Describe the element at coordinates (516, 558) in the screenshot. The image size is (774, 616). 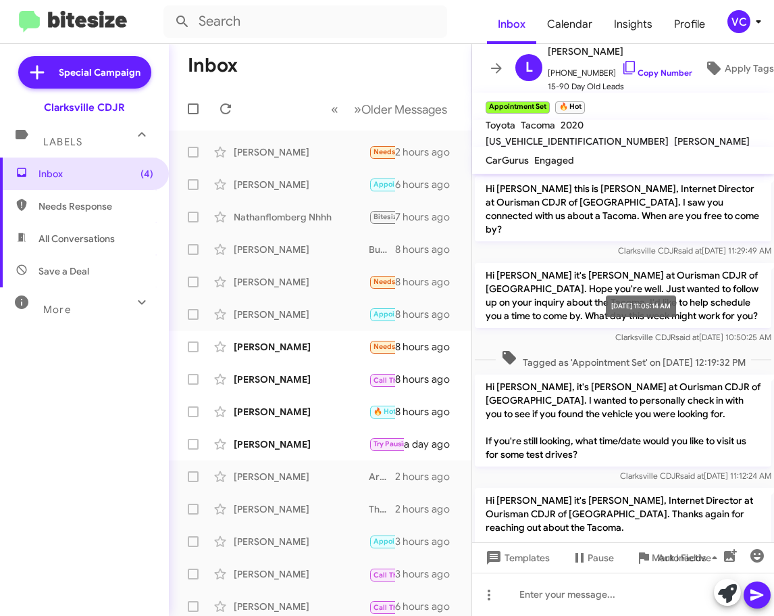
I see `button: Templates` at that location.